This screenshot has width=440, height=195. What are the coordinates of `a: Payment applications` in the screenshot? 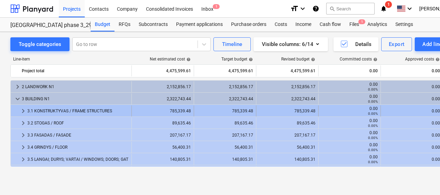 It's located at (199, 25).